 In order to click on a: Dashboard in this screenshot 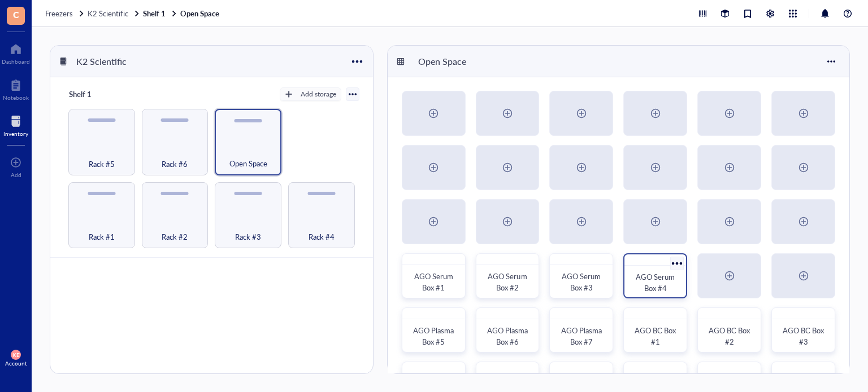, I will do `click(16, 52)`.